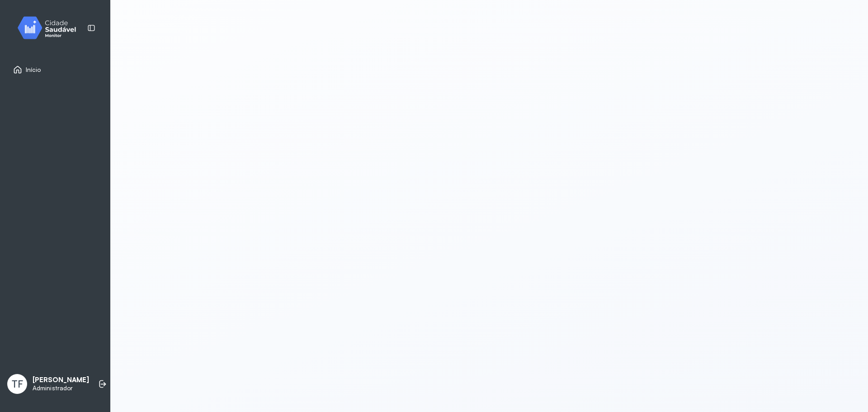 This screenshot has height=412, width=868. Describe the element at coordinates (55, 70) in the screenshot. I see `a: Início` at that location.